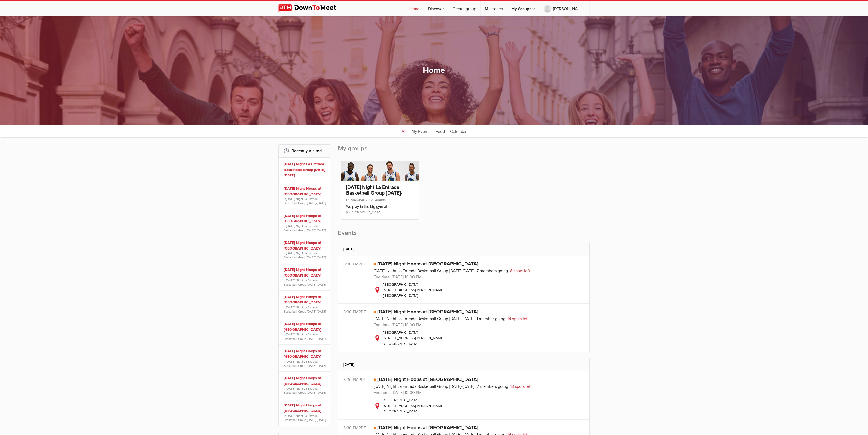 This screenshot has height=435, width=868. I want to click on a: Feed, so click(440, 131).